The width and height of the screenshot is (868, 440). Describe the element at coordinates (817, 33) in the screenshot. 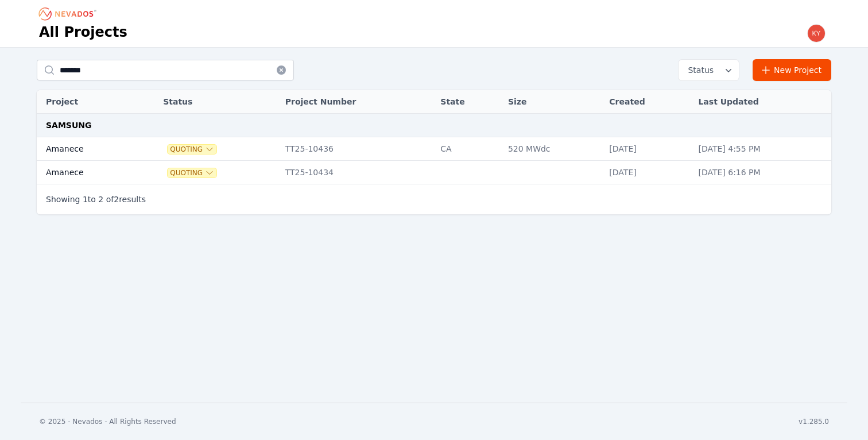

I see `img: kyle.macdougall@nevados.solar` at that location.